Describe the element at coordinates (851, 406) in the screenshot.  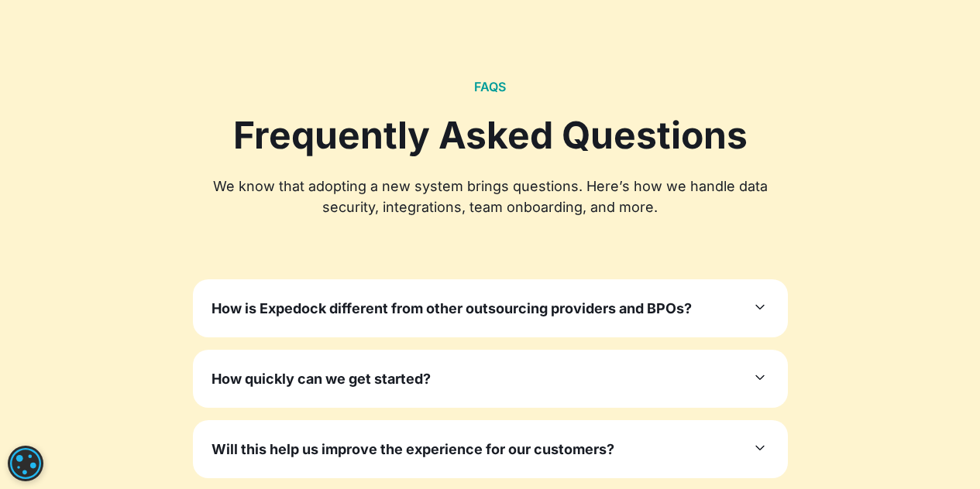
I see `div: Chat Widget` at that location.